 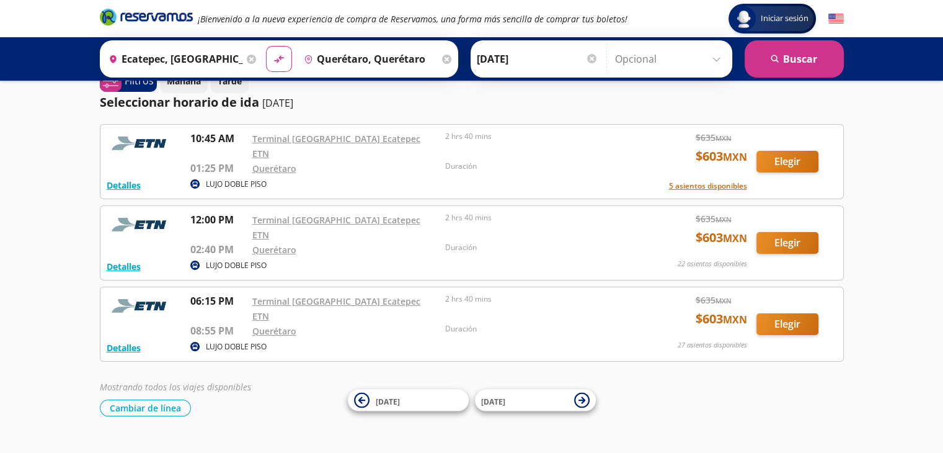 I want to click on p: 27 asientos disponibles, so click(x=712, y=345).